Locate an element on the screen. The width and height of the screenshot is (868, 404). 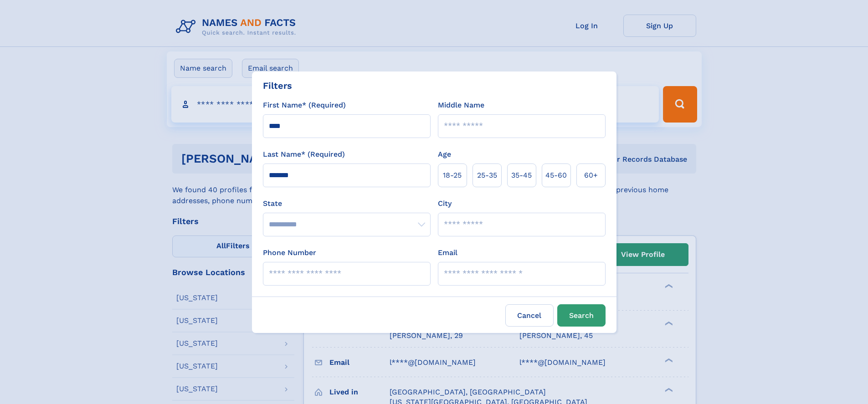
label: State is located at coordinates (347, 203).